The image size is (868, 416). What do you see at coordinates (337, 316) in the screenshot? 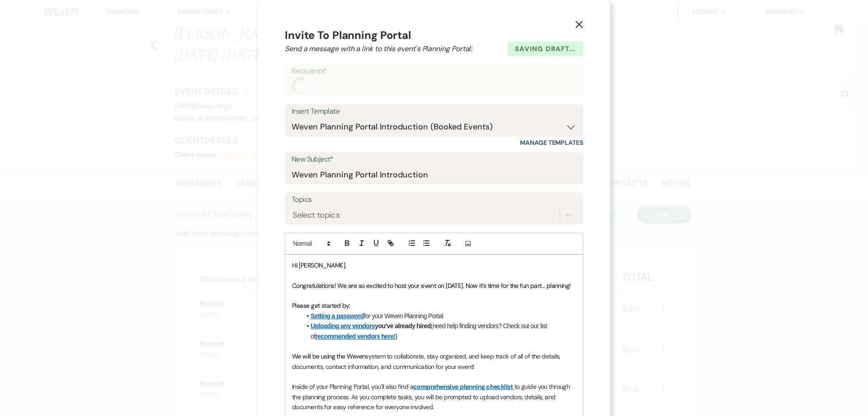
I see `a: Setting a password` at bounding box center [337, 316].